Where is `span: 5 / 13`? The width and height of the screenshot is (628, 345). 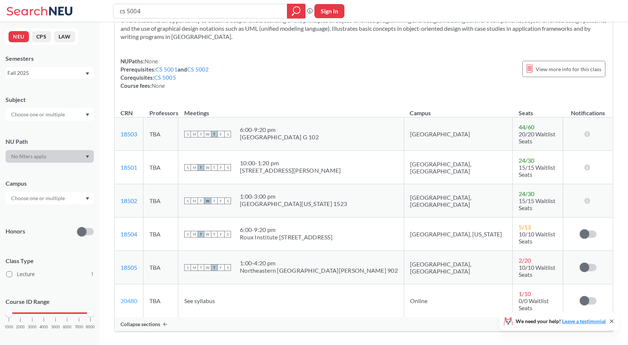
span: 5 / 13 is located at coordinates (524, 227).